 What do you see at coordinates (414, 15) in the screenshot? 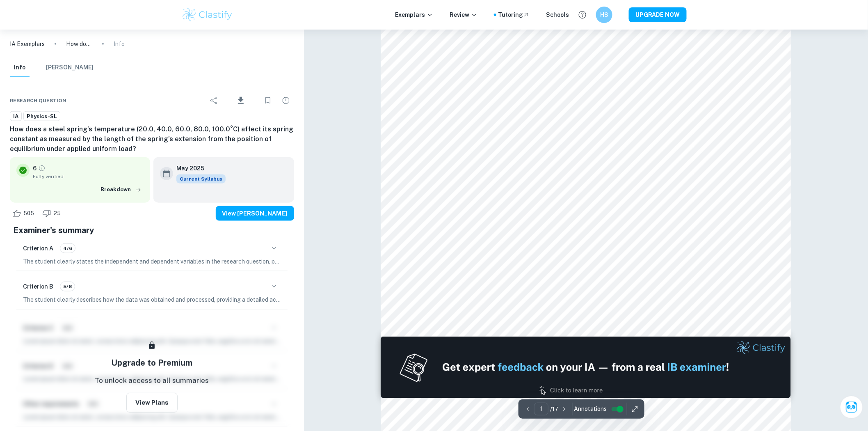
I see `p: Exemplars` at bounding box center [414, 15].